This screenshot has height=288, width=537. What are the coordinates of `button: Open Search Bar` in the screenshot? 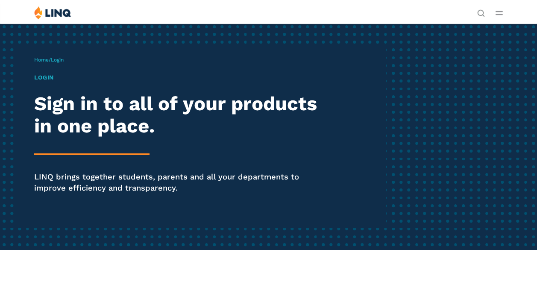 It's located at (481, 12).